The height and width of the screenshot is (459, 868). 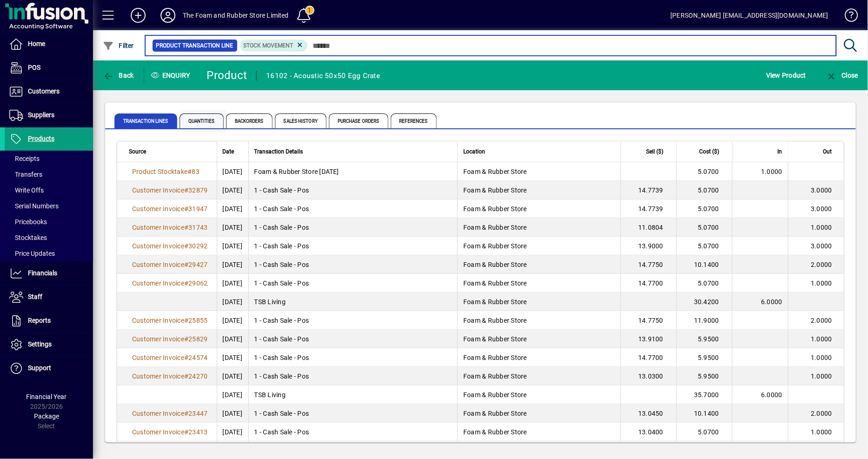 What do you see at coordinates (119, 75) in the screenshot?
I see `app-page-header-button: Back` at bounding box center [119, 75].